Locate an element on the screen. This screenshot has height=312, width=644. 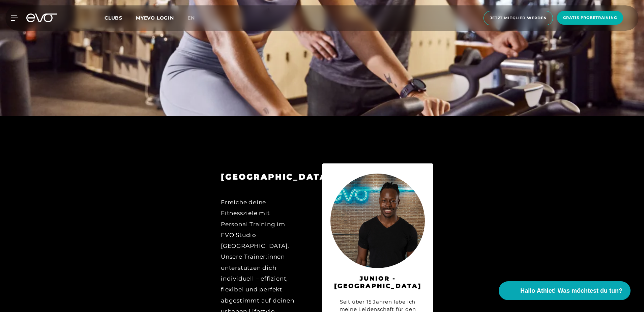
a: MYEVO LOGIN is located at coordinates (155, 18).